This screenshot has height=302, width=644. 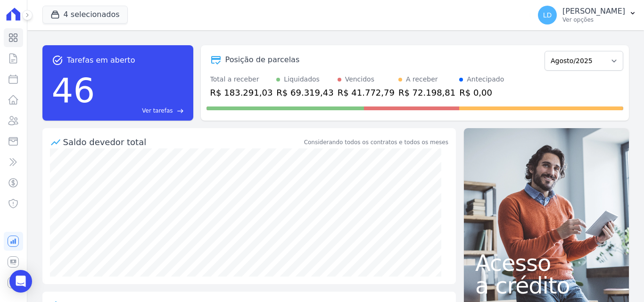 What do you see at coordinates (302, 79) in the screenshot?
I see `div: Liquidados` at bounding box center [302, 79].